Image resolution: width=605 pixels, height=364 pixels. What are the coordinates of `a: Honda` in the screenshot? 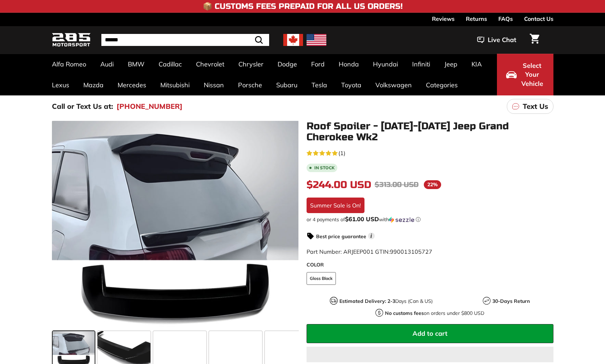 It's located at (349, 64).